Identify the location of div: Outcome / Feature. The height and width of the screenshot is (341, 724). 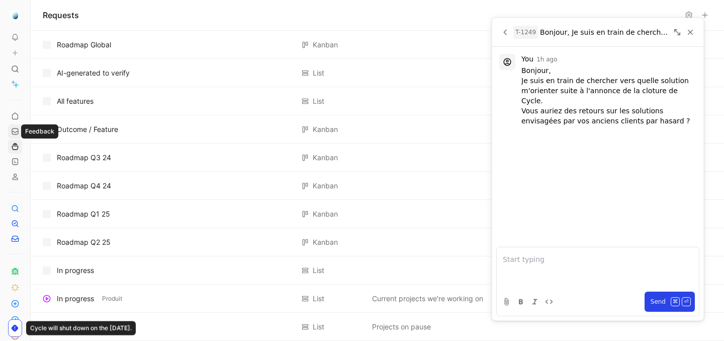
(88, 129).